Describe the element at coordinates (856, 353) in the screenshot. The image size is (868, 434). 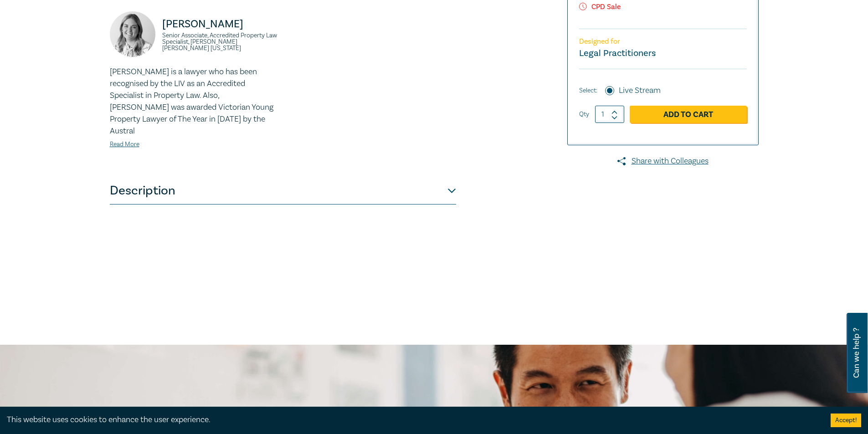
I see `span: Can we help ?` at that location.